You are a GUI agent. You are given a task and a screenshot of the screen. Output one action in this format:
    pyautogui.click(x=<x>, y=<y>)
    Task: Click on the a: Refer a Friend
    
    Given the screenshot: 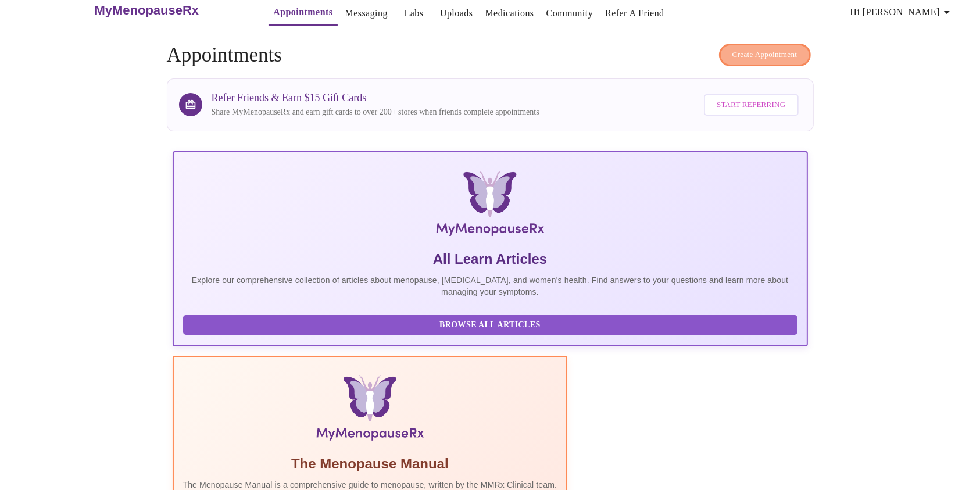 What is the action you would take?
    pyautogui.click(x=634, y=13)
    